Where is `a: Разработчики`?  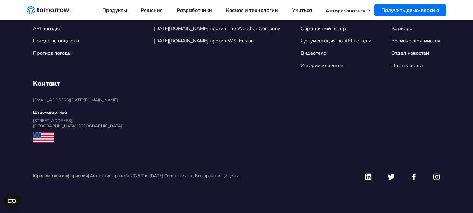 a: Разработчики is located at coordinates (194, 10).